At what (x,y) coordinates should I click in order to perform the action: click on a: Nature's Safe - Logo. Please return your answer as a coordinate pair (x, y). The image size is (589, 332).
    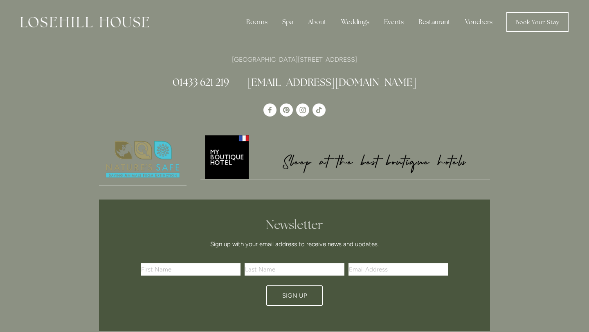
    Looking at the image, I should click on (143, 160).